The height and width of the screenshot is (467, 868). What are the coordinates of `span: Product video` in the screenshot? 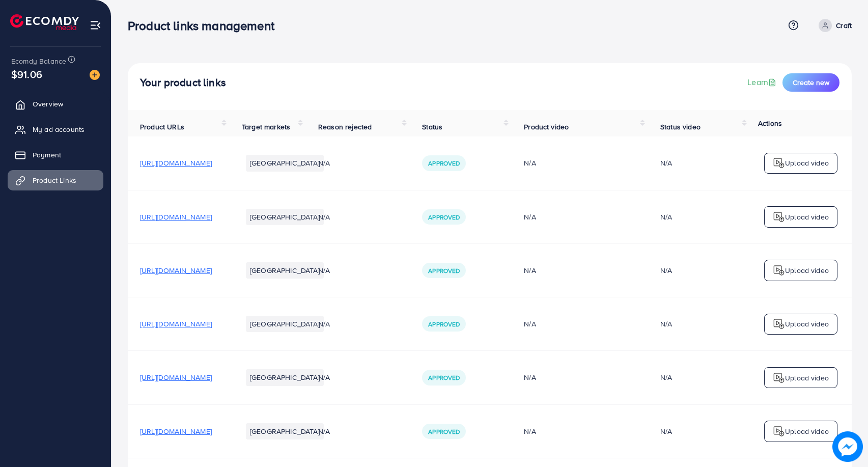 It's located at (546, 127).